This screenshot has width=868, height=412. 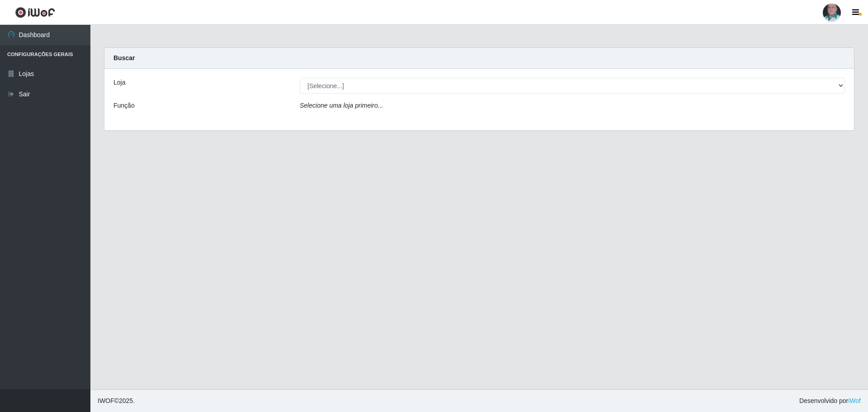 What do you see at coordinates (35, 12) in the screenshot?
I see `img: CoreUI Logo` at bounding box center [35, 12].